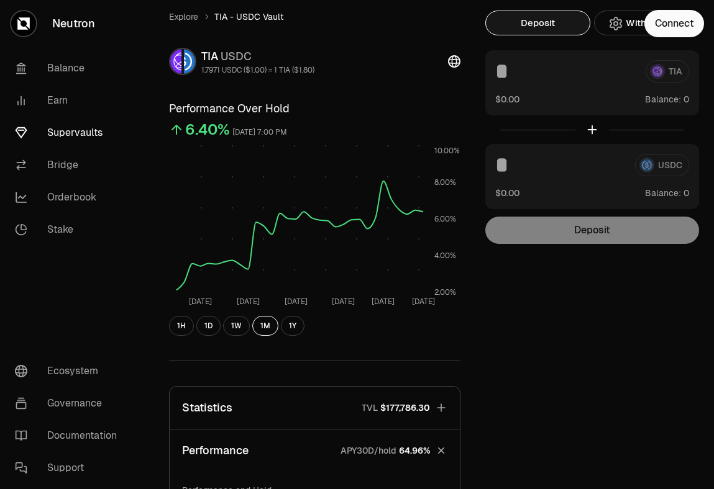 Image resolution: width=714 pixels, height=489 pixels. Describe the element at coordinates (236, 56) in the screenshot. I see `span: USDC` at that location.